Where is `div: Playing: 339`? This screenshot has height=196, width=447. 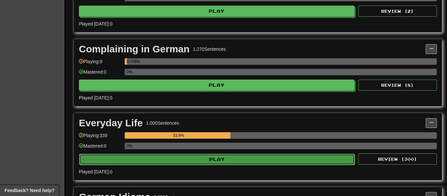 div: Playing: 339 is located at coordinates (100, 137).